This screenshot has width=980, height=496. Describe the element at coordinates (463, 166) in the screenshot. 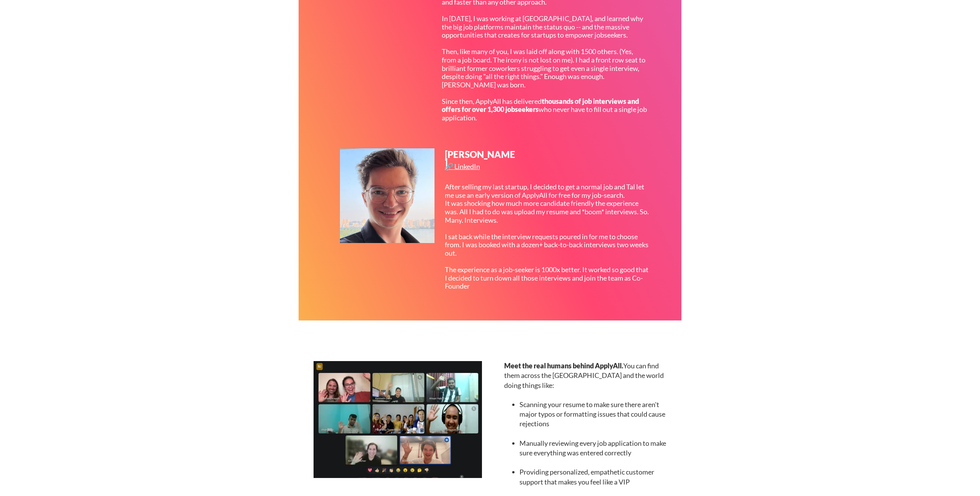

I see `div: 🔗 LinkedIn` at that location.